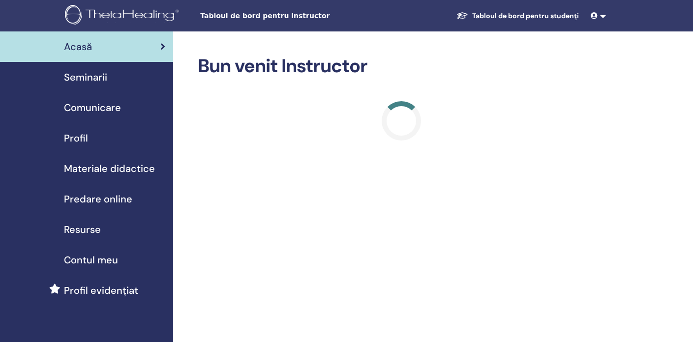  What do you see at coordinates (86, 77) in the screenshot?
I see `span: Seminarii` at bounding box center [86, 77].